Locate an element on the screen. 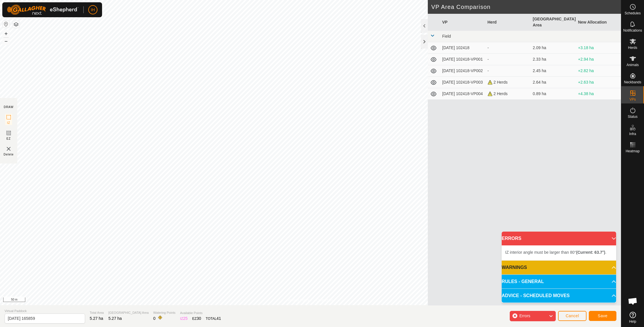  span: Neckbands is located at coordinates (632, 82).